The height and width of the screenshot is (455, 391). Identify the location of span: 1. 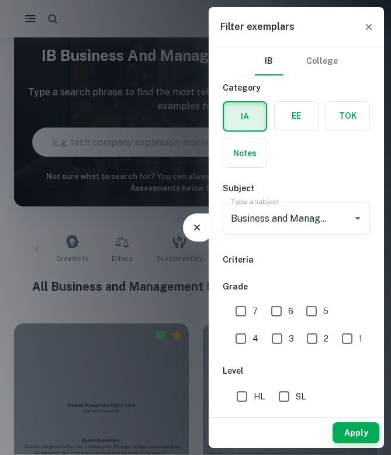
(361, 338).